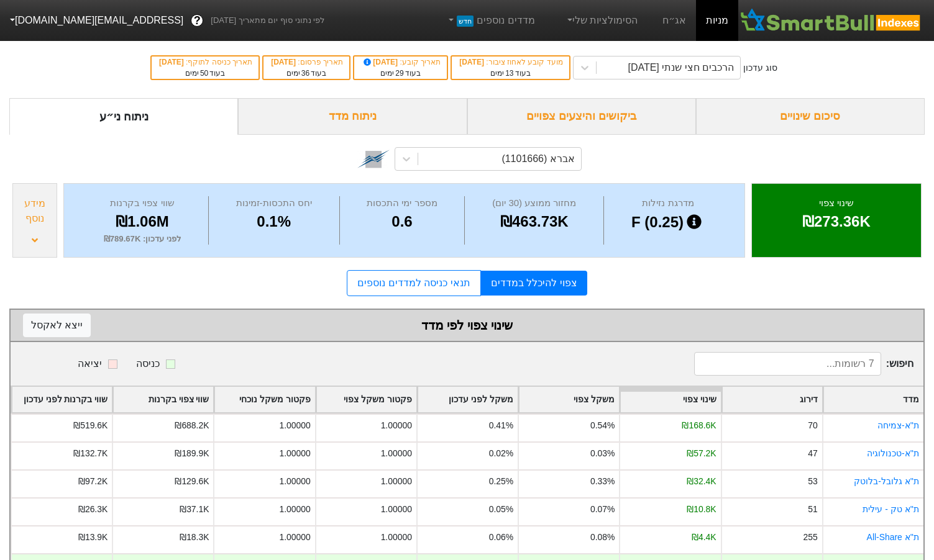 This screenshot has height=560, width=934. Describe the element at coordinates (305, 73) in the screenshot. I see `span: 36` at that location.